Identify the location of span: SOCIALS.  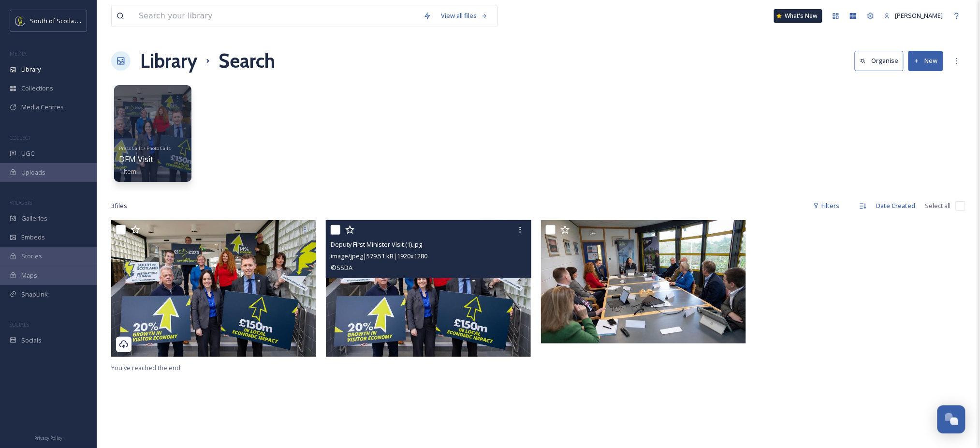
(20, 324).